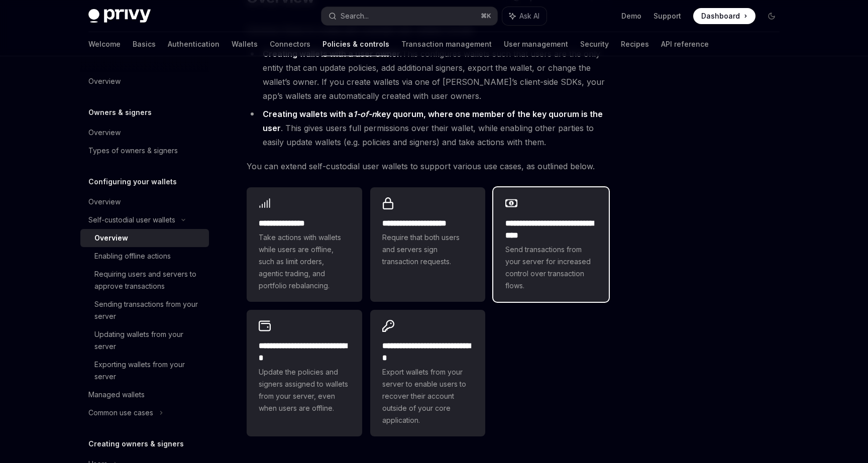 Image resolution: width=868 pixels, height=463 pixels. I want to click on li: . This gives users full permissions over their wallet, while enabling other parties to easily upd..., so click(428, 128).